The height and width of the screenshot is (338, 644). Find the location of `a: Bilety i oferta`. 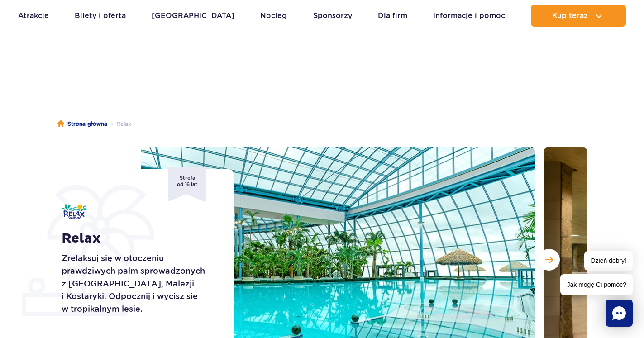

a: Bilety i oferta is located at coordinates (100, 16).